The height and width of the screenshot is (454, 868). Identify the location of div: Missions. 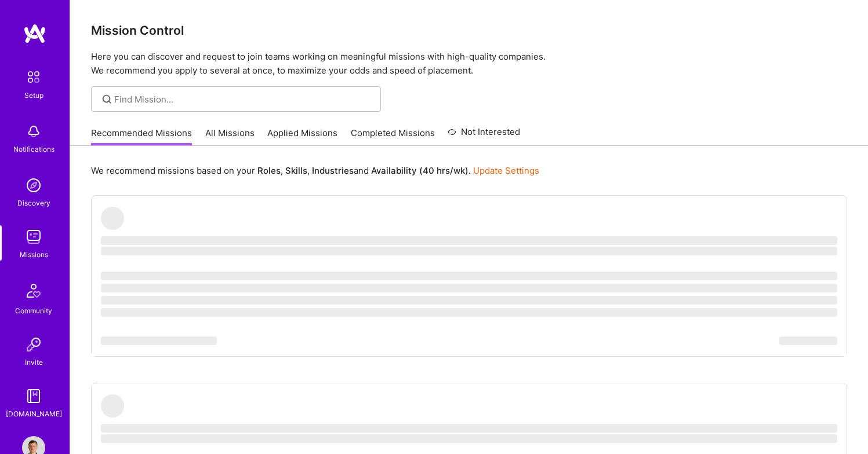
(34, 254).